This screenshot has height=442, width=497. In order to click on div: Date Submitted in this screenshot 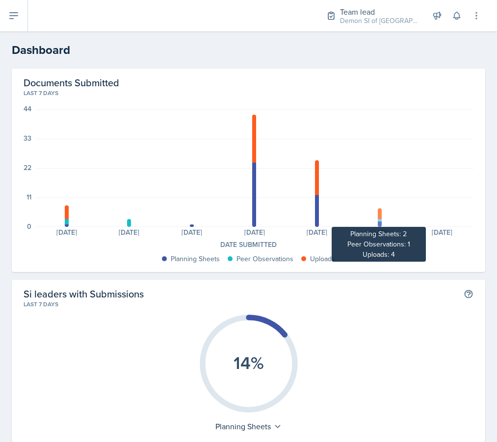, I will do `click(248, 245)`.